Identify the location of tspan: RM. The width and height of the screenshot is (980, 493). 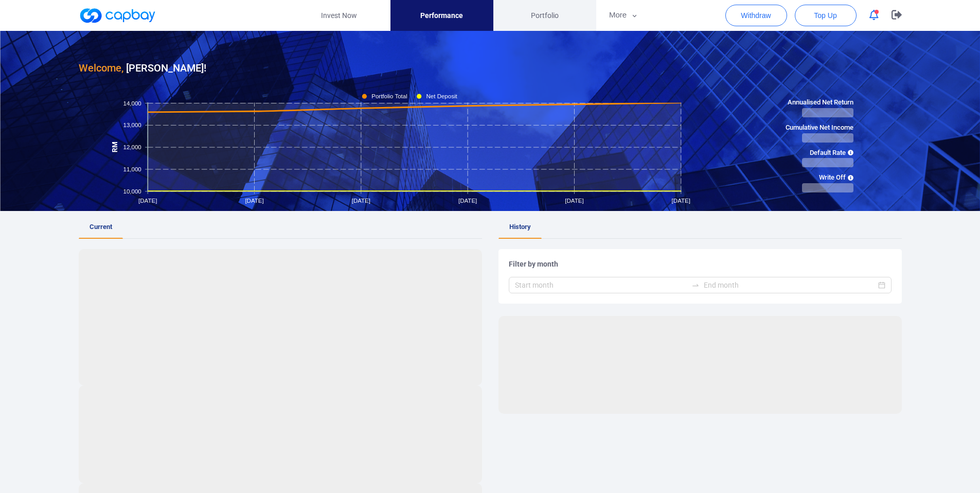
(114, 147).